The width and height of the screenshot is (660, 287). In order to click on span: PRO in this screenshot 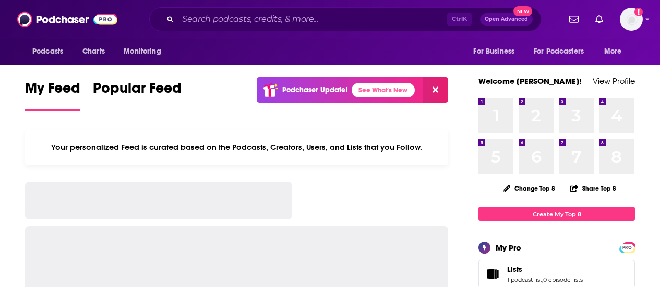, I will do `click(627, 248)`.